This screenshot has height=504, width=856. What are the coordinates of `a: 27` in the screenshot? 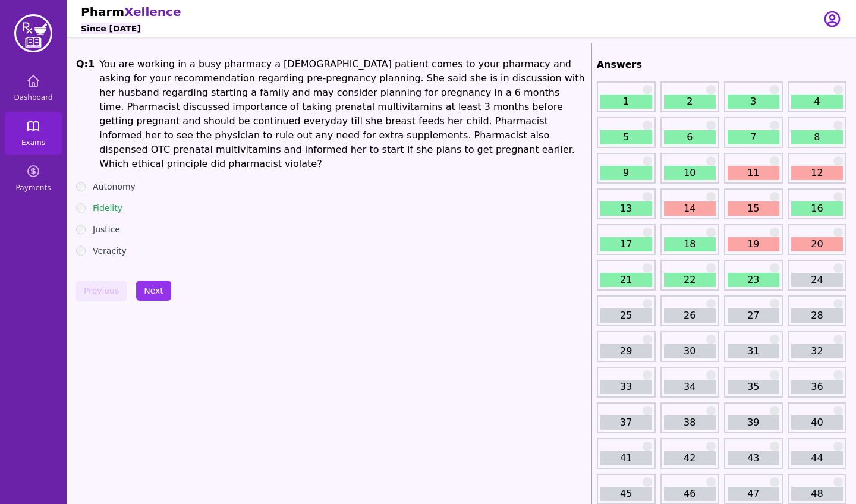 It's located at (753, 315).